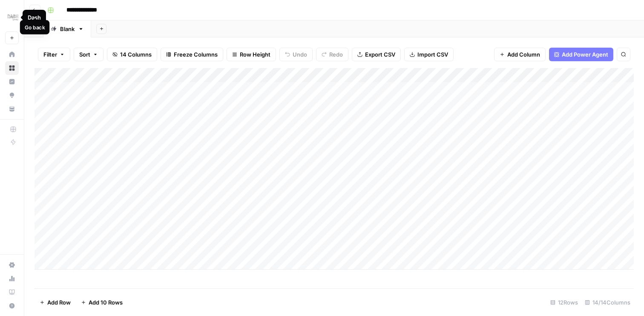 The image size is (644, 316). What do you see at coordinates (85, 55) in the screenshot?
I see `span: Sort` at bounding box center [85, 55].